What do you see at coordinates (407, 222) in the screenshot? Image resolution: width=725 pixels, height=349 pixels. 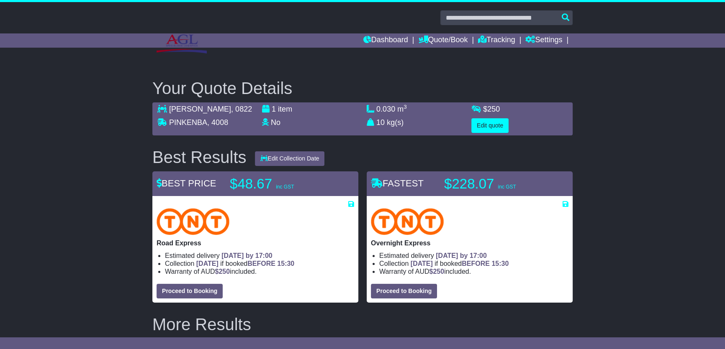 I see `img: TNT Domestic: Overnight Express` at bounding box center [407, 222].